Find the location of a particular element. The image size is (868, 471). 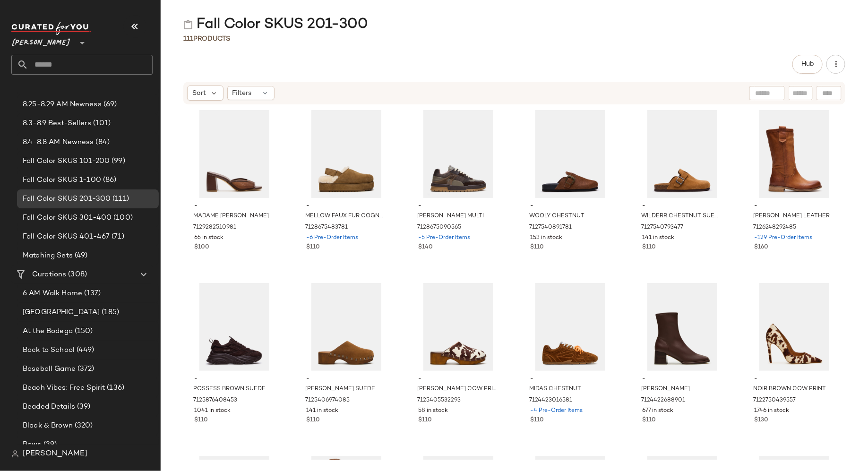

span: 65 in stock is located at coordinates (209, 238).